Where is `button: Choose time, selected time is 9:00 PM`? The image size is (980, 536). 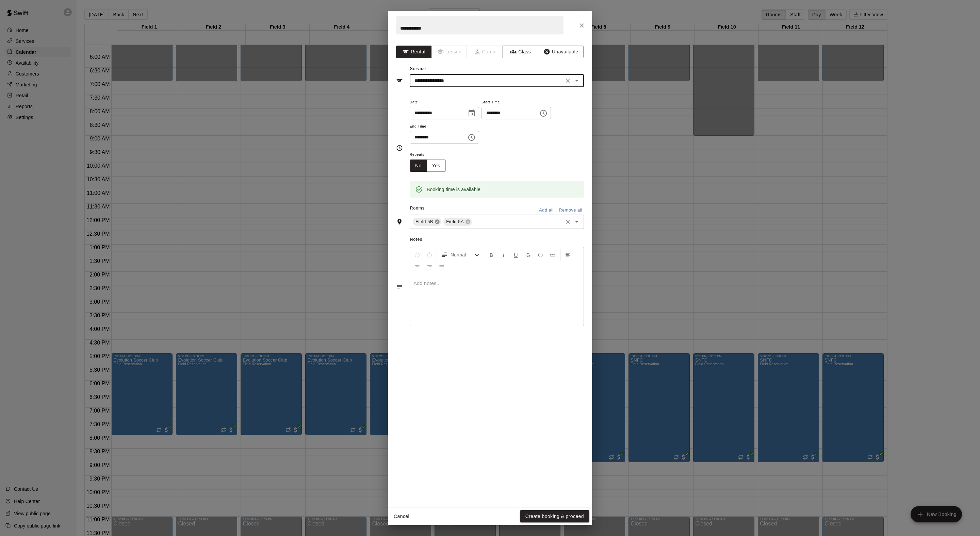
button: Choose time, selected time is 9:00 PM is located at coordinates (471, 137).